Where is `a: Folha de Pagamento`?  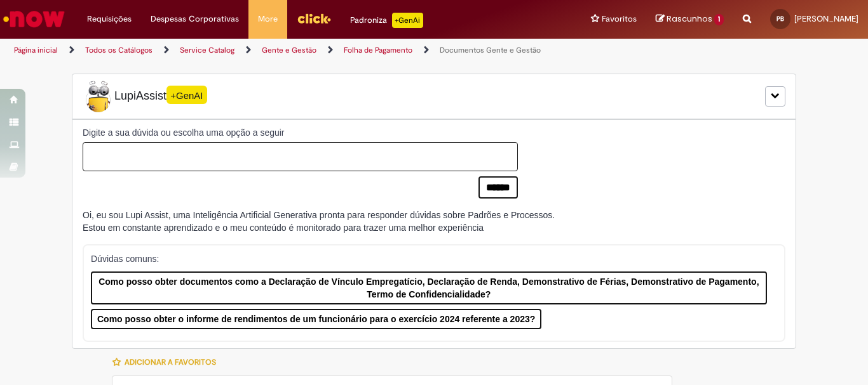
a: Folha de Pagamento is located at coordinates (378, 50).